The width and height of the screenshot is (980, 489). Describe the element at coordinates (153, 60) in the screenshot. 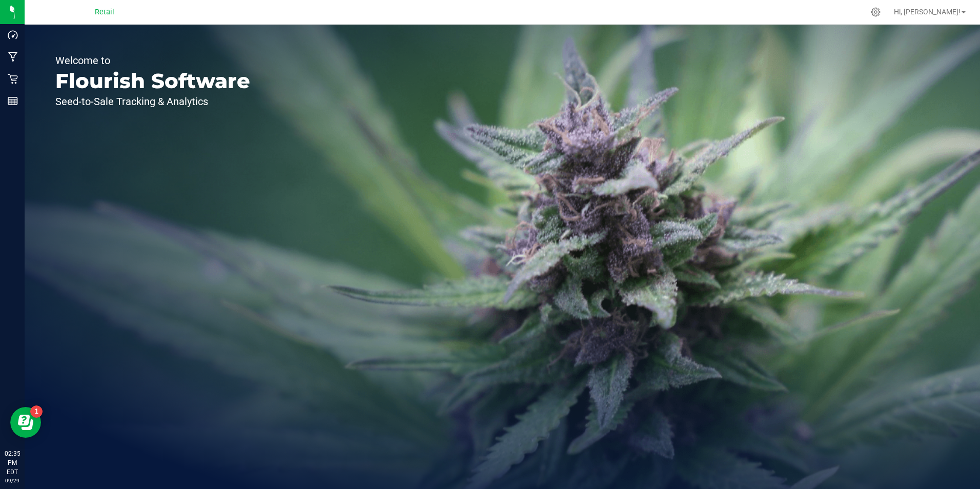

I see `p: Welcome to` at that location.